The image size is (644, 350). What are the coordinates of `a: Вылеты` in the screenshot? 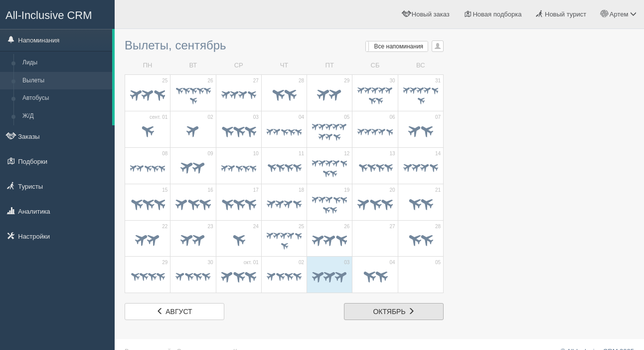 It's located at (65, 81).